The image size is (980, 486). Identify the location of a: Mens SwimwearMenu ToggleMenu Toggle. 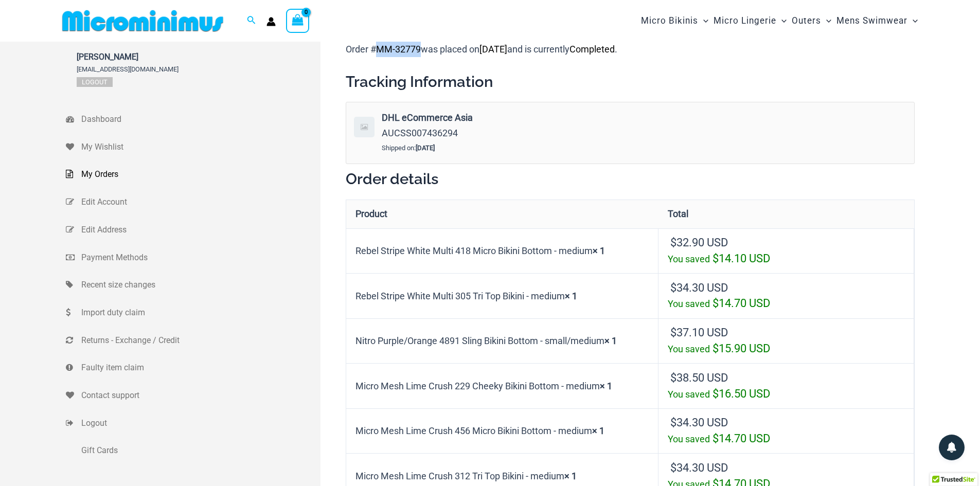
(877, 20).